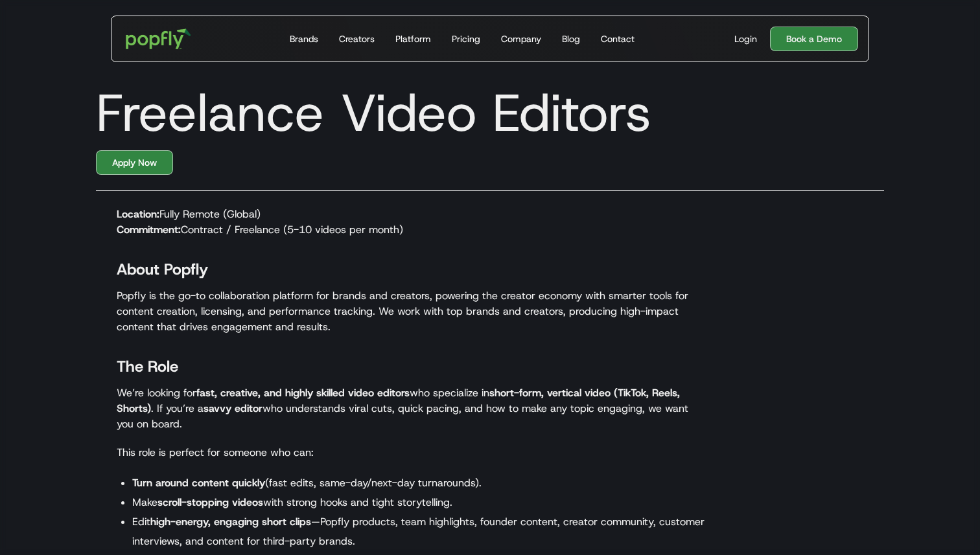 The width and height of the screenshot is (980, 555). What do you see at coordinates (199, 483) in the screenshot?
I see `strong: Turn around content quickly` at bounding box center [199, 483].